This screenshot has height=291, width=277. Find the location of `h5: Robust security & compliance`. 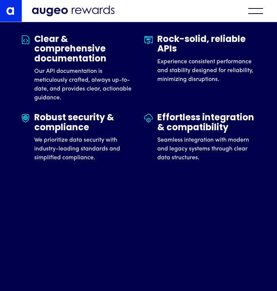

h5: Robust security & compliance is located at coordinates (83, 123).